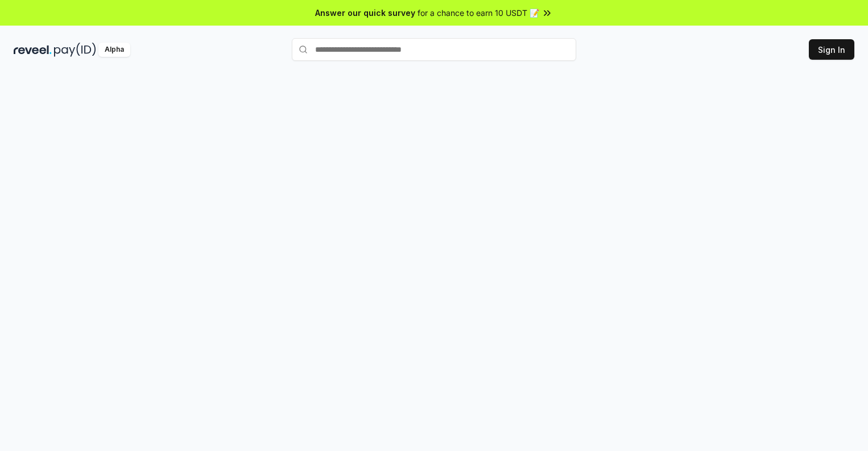  What do you see at coordinates (75, 50) in the screenshot?
I see `img: pay_id` at bounding box center [75, 50].